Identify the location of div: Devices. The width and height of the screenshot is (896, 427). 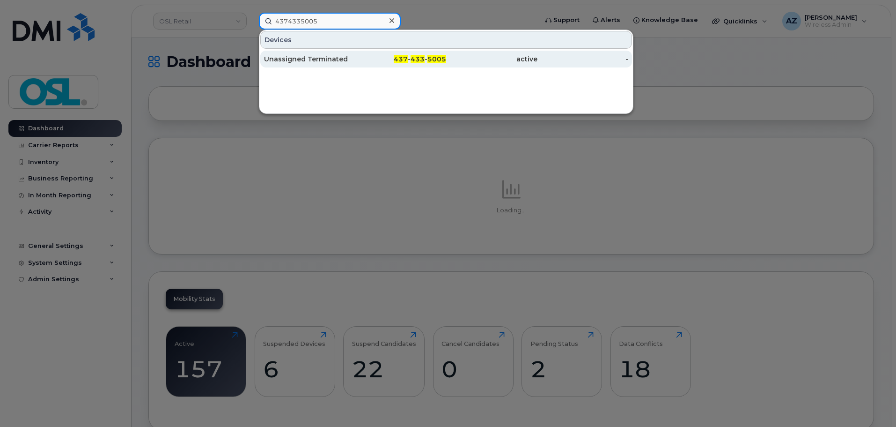
(446, 40).